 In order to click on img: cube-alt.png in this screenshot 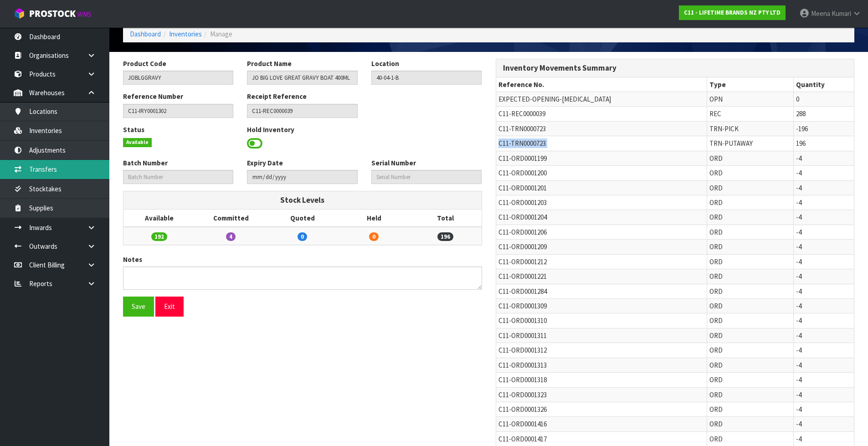, I will do `click(19, 13)`.